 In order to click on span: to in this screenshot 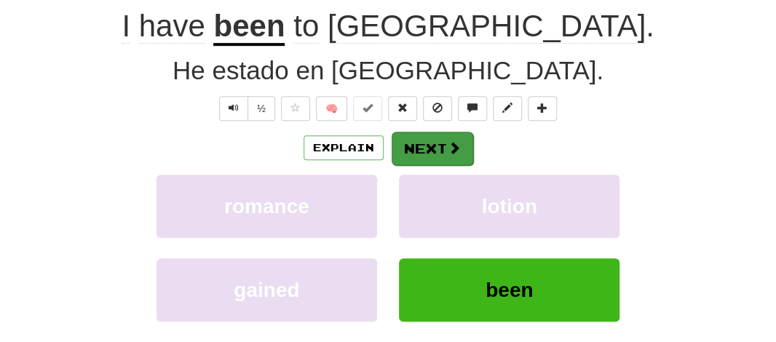, I will do `click(306, 26)`.